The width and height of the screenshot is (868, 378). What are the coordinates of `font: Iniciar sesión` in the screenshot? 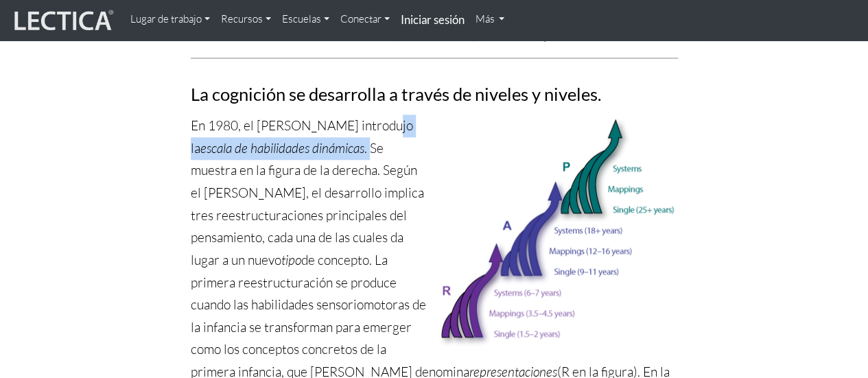 It's located at (432, 19).